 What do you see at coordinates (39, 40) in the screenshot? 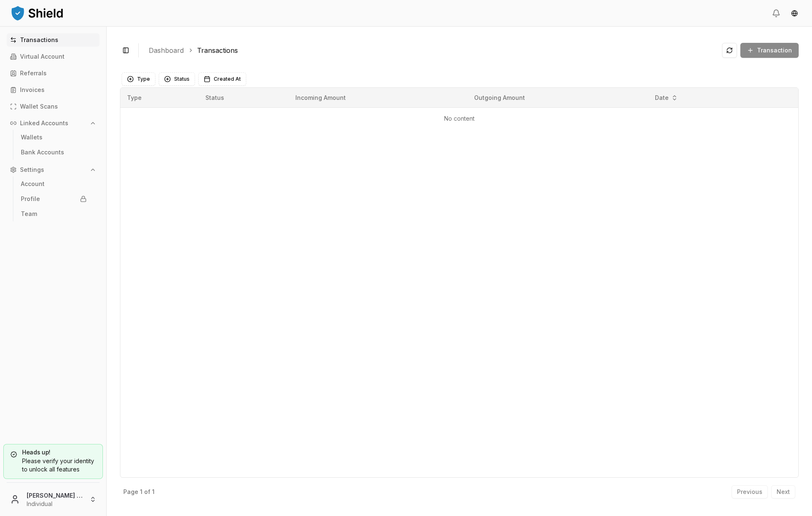
I see `p: Transactions` at bounding box center [39, 40].